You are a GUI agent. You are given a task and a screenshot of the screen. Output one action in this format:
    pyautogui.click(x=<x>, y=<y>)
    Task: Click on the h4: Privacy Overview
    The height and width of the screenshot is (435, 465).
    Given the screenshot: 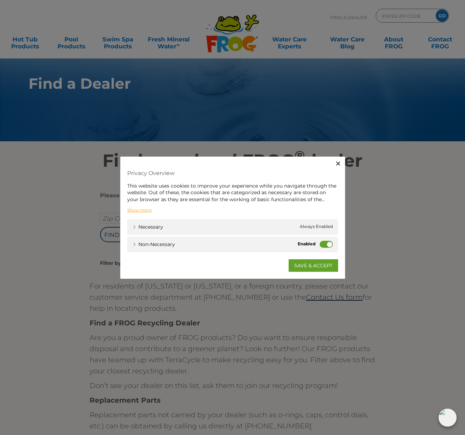 What is the action you would take?
    pyautogui.click(x=232, y=173)
    